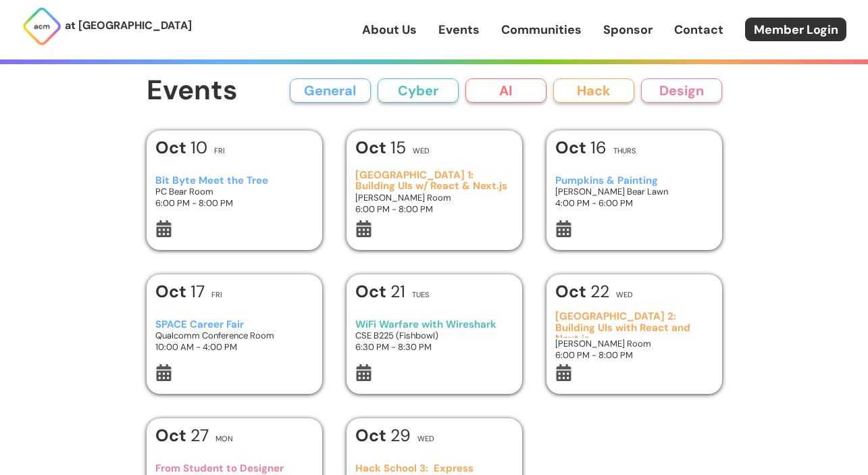 This screenshot has width=868, height=475. What do you see at coordinates (796, 29) in the screenshot?
I see `a: Member Login` at bounding box center [796, 29].